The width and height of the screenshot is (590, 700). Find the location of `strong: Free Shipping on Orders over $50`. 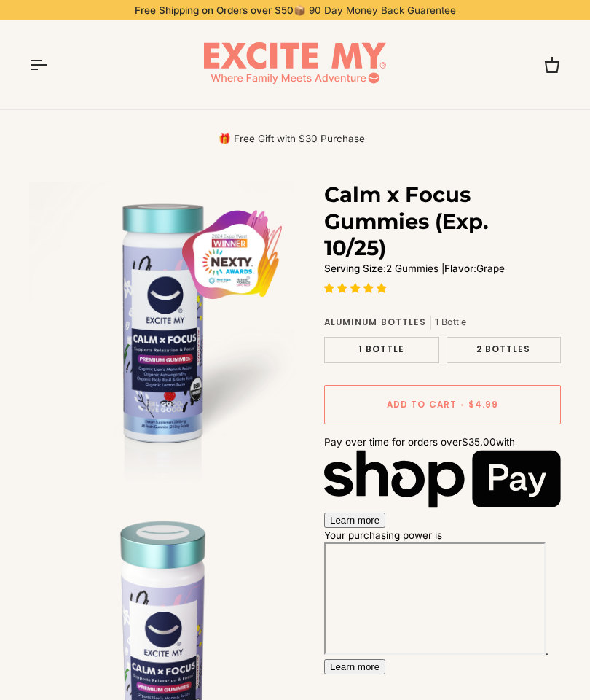

strong: Free Shipping on Orders over $50 is located at coordinates (214, 10).